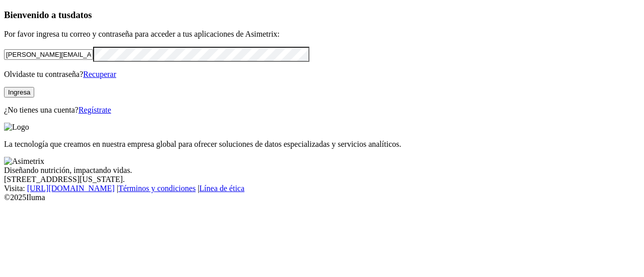  I want to click on div: © 2025 Iluma, so click(322, 197).